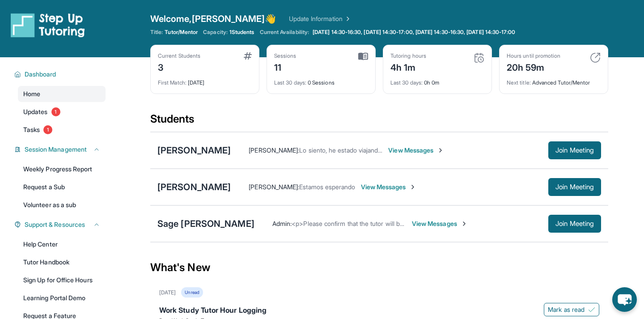 The image size is (644, 319). I want to click on button: chat-button, so click(624, 299).